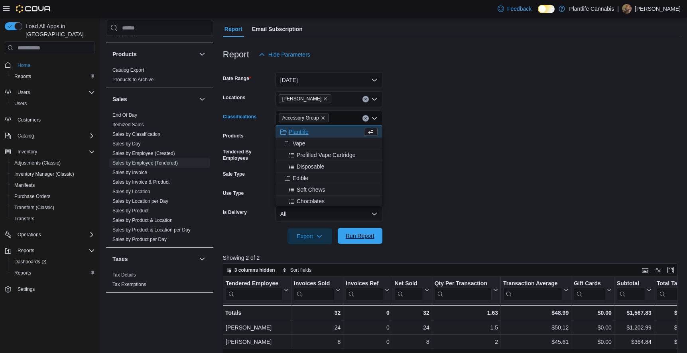 The height and width of the screenshot is (353, 687). What do you see at coordinates (589, 290) in the screenshot?
I see `div: Gift Card Sales` at bounding box center [589, 290].